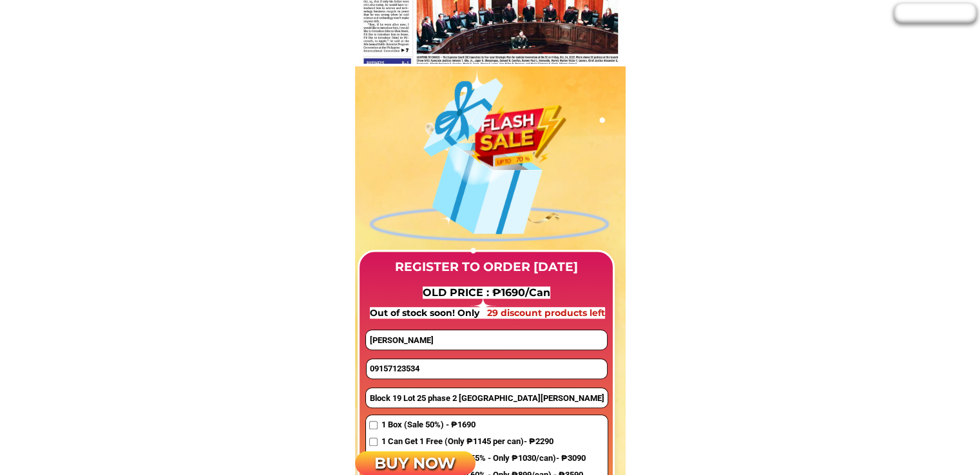 Image resolution: width=980 pixels, height=475 pixels. I want to click on span: 2 Cans Get 1 Free (Sale 55% - Only ₱1030/can)- ₱3090, so click(482, 459).